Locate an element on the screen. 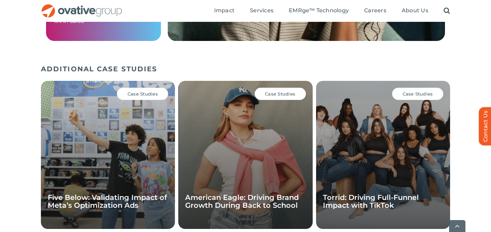  a: Torrid: Driving Full-Funnel Impact with TikTok is located at coordinates (371, 201).